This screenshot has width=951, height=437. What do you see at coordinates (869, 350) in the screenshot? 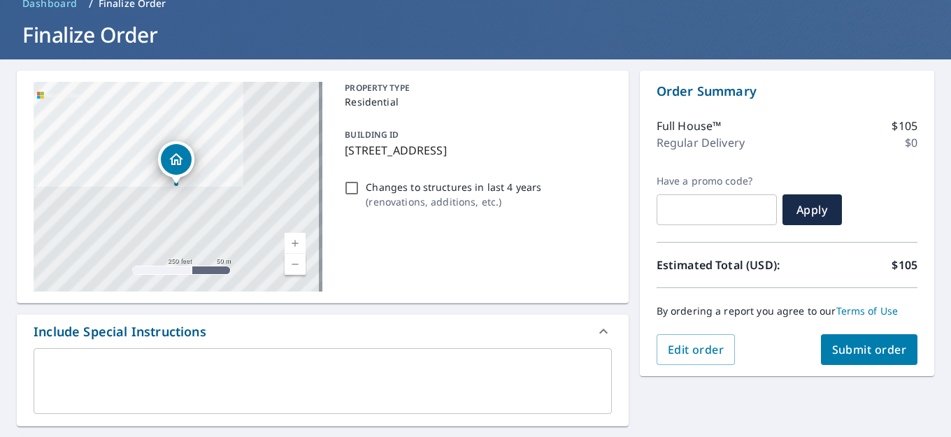
I see `button: Submit order` at bounding box center [869, 350].